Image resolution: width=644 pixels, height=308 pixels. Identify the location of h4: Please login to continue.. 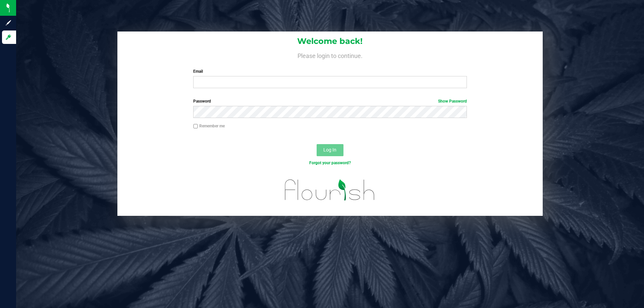
(330, 55).